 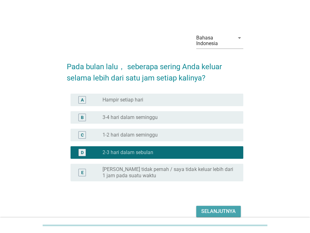 What do you see at coordinates (239, 38) in the screenshot?
I see `i: arrow_drop_down` at bounding box center [239, 38].